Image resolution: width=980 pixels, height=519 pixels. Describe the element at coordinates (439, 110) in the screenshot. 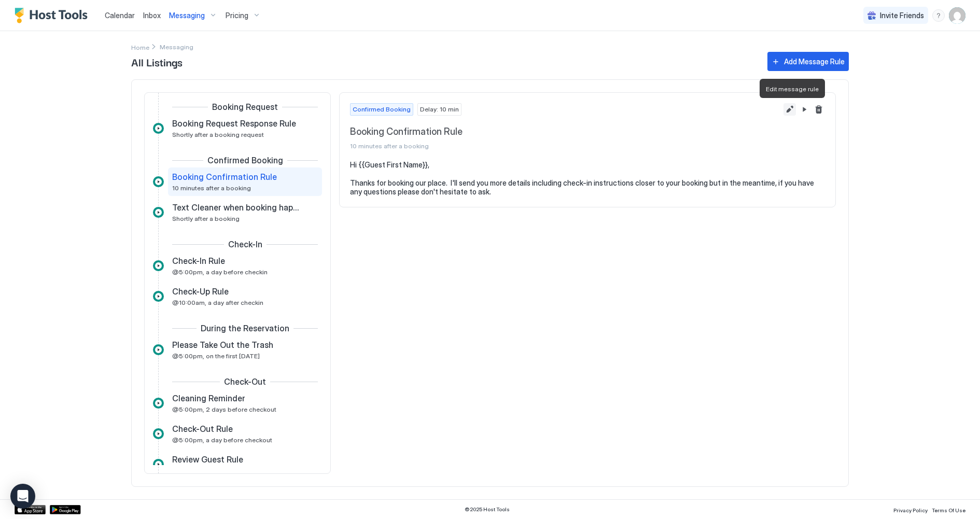

I see `span: Delay: 10 min` at that location.